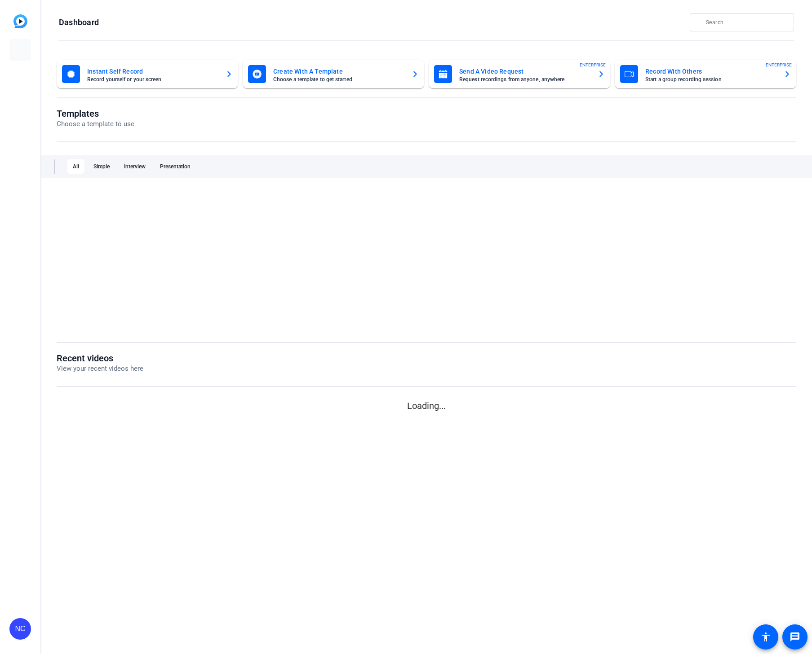 The width and height of the screenshot is (812, 654). Describe the element at coordinates (153, 71) in the screenshot. I see `mat-card-title: Instant Self Record` at that location.